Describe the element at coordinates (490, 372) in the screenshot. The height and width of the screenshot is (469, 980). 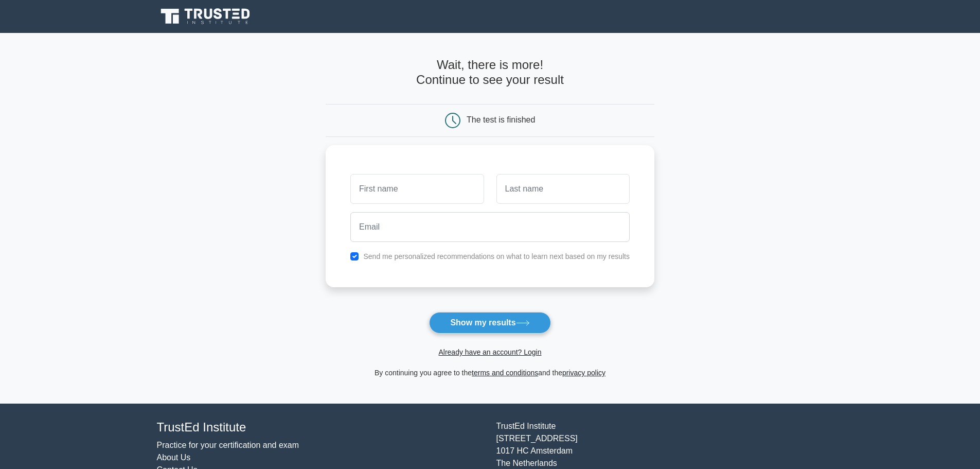
I see `div: By continuing you agree to the and the` at that location.